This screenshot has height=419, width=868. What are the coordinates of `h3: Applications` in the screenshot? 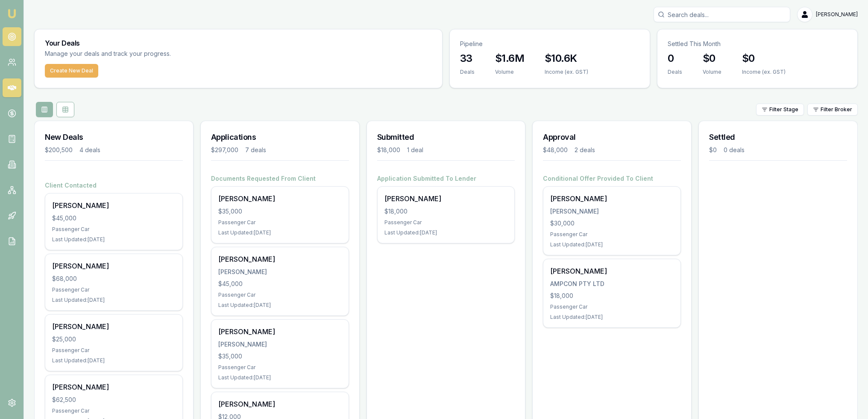 It's located at (279, 137).